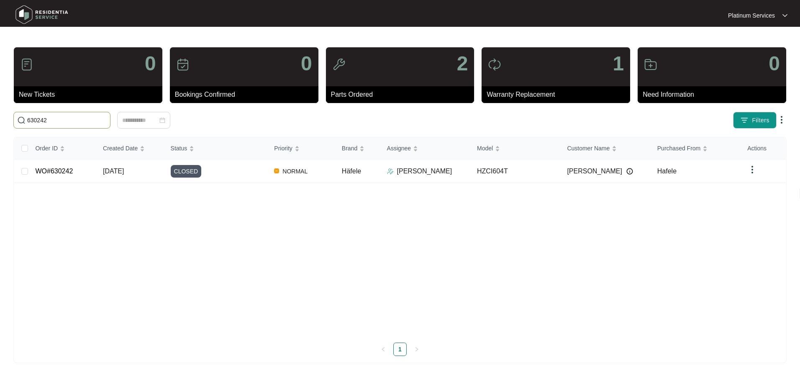  I want to click on span: Brand, so click(349, 148).